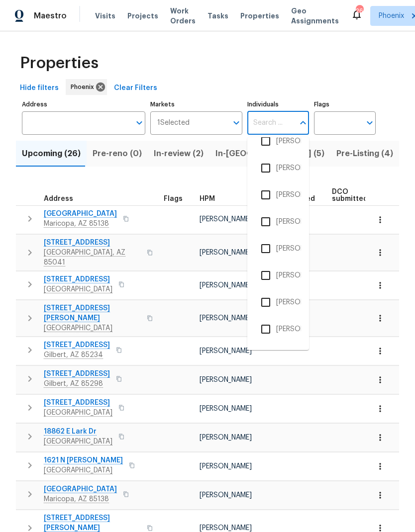 This screenshot has height=532, width=415. Describe the element at coordinates (173, 123) in the screenshot. I see `span: 1 Selected` at that location.